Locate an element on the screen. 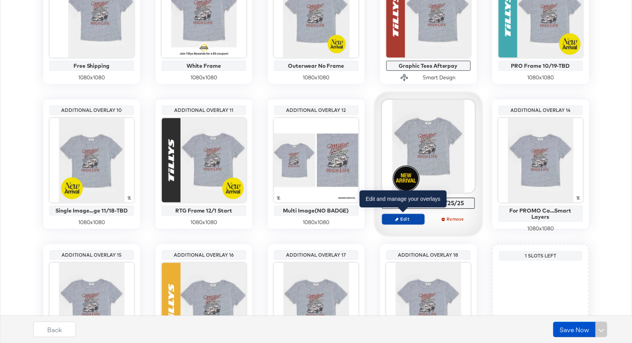 This screenshot has height=343, width=632. div: Free Shipping is located at coordinates (92, 66).